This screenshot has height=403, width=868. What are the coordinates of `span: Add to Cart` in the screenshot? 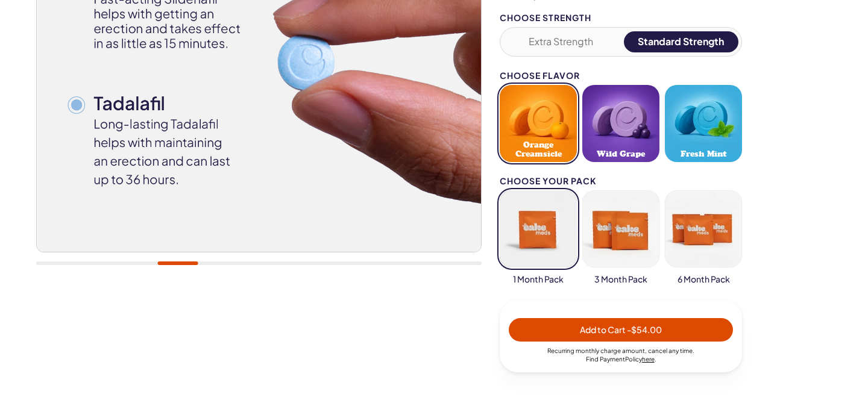 It's located at (621, 329).